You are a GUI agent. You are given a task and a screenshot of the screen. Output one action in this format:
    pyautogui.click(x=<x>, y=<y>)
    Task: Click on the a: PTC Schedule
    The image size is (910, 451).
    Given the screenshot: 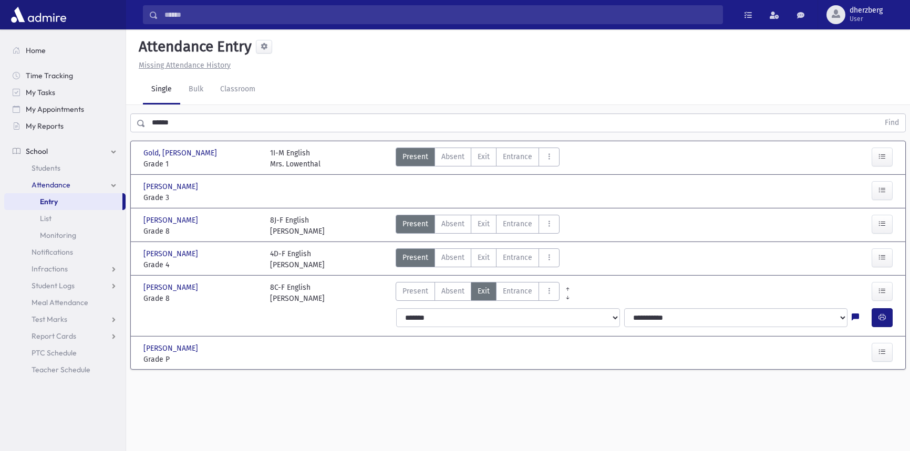 What is the action you would take?
    pyautogui.click(x=65, y=353)
    